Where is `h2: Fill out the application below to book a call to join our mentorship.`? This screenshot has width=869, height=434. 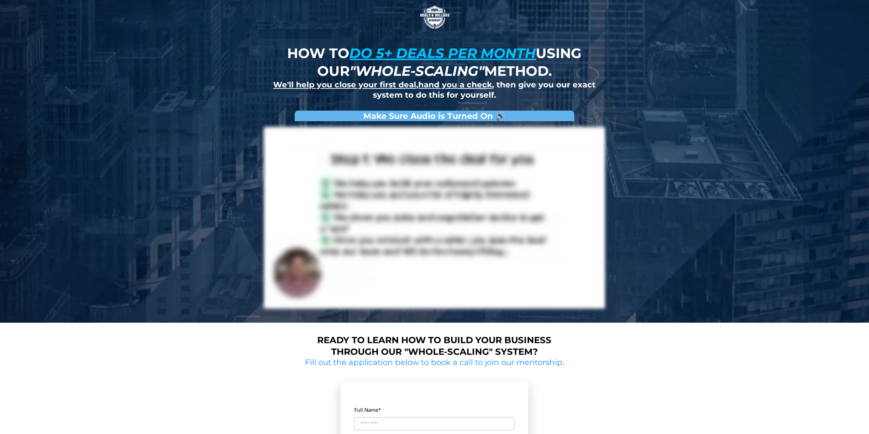
h2: Fill out the application below to book a call to join our mentorship. is located at coordinates (435, 362).